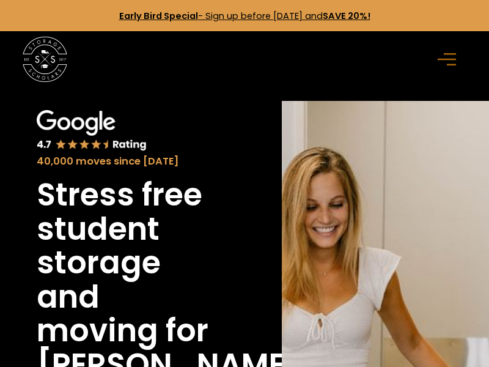  Describe the element at coordinates (92, 131) in the screenshot. I see `img: Google 4.7 star rating` at that location.